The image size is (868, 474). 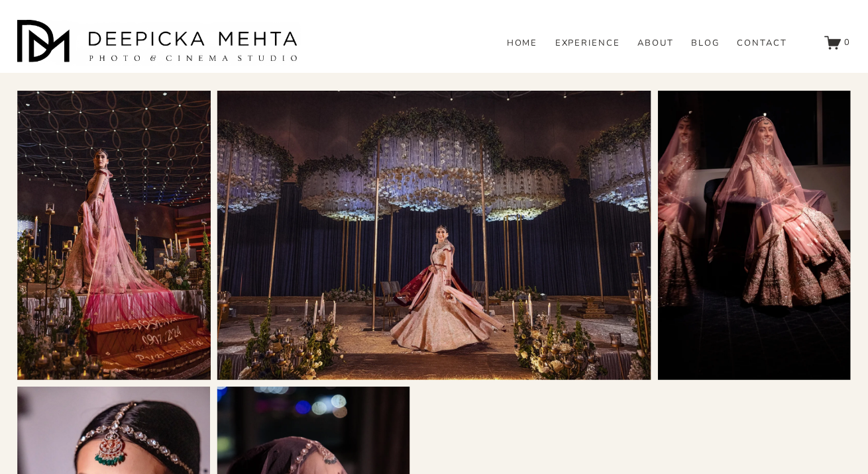 I want to click on a: HOME, so click(x=522, y=44).